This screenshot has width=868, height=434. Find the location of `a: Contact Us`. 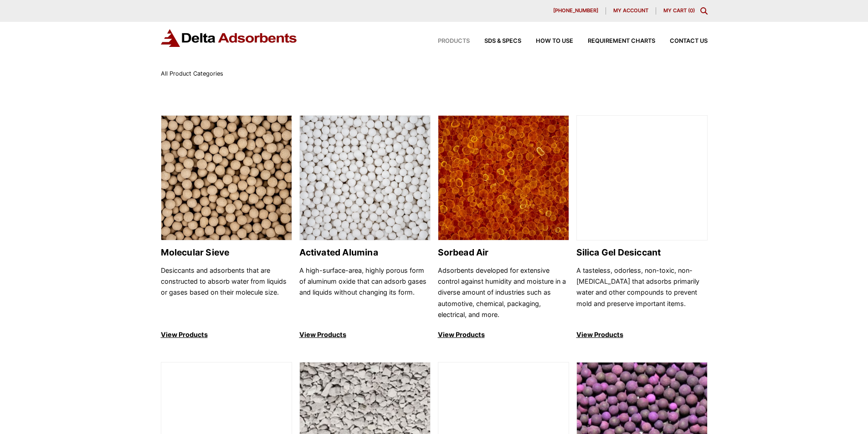

a: Contact Us is located at coordinates (681, 41).